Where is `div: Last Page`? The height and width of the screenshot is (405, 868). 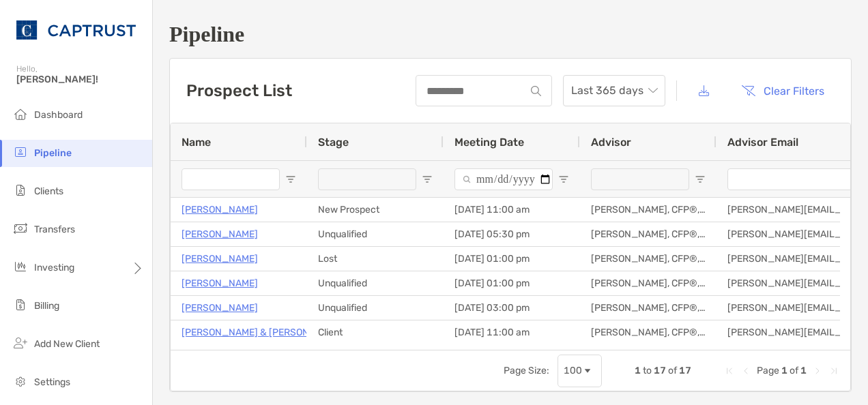 div: Last Page is located at coordinates (835, 372).